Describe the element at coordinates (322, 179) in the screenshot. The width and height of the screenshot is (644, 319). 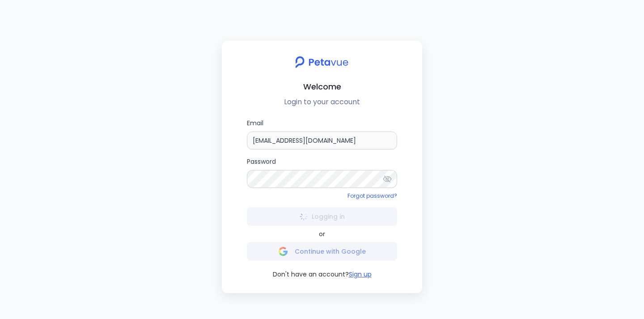
I see `input: Password` at that location.